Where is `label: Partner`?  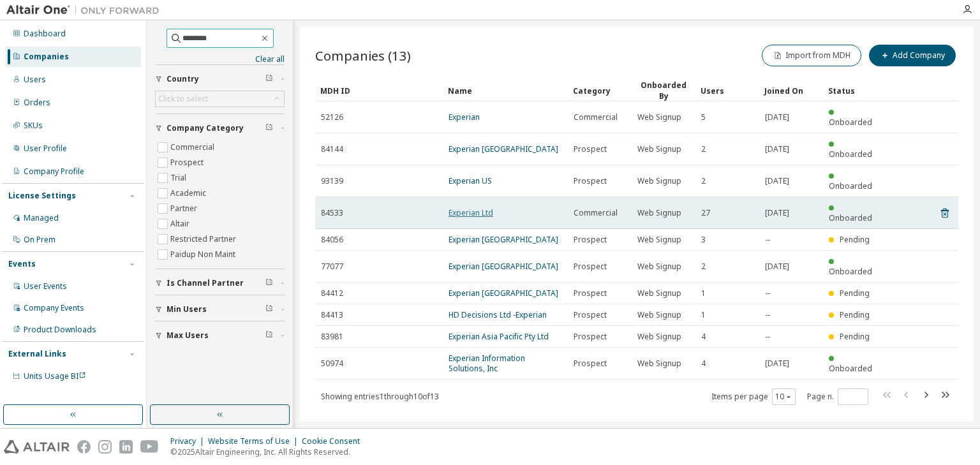 label: Partner is located at coordinates (185, 209).